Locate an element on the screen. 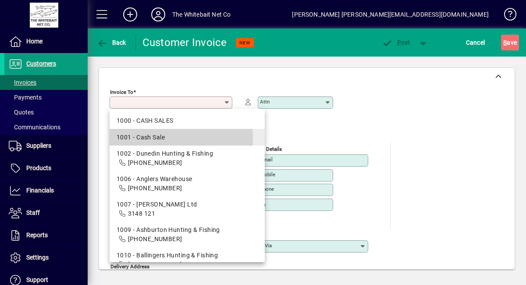 The image size is (526, 285). span: Quotes is located at coordinates (21, 112).